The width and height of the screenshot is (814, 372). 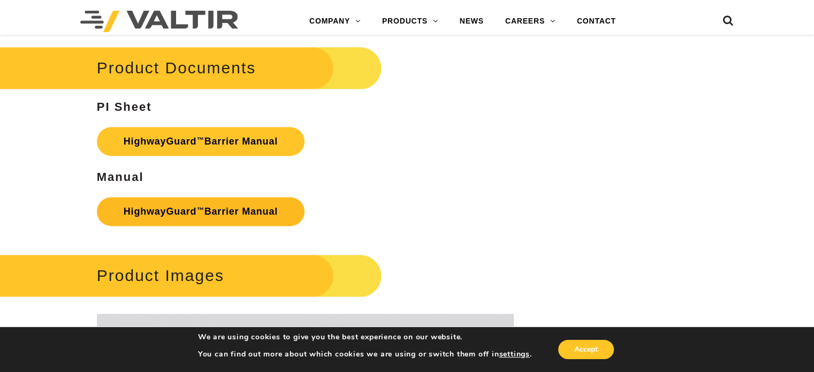 What do you see at coordinates (124, 106) in the screenshot?
I see `strong: PI Sheet` at bounding box center [124, 106].